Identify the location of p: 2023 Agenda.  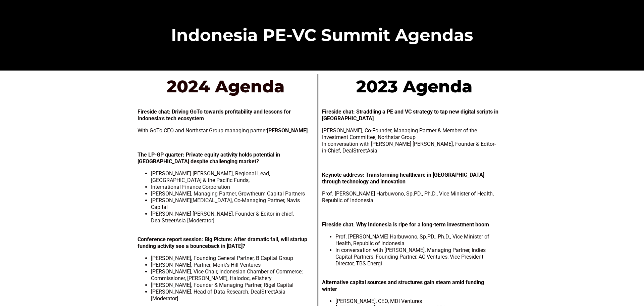
(414, 86).